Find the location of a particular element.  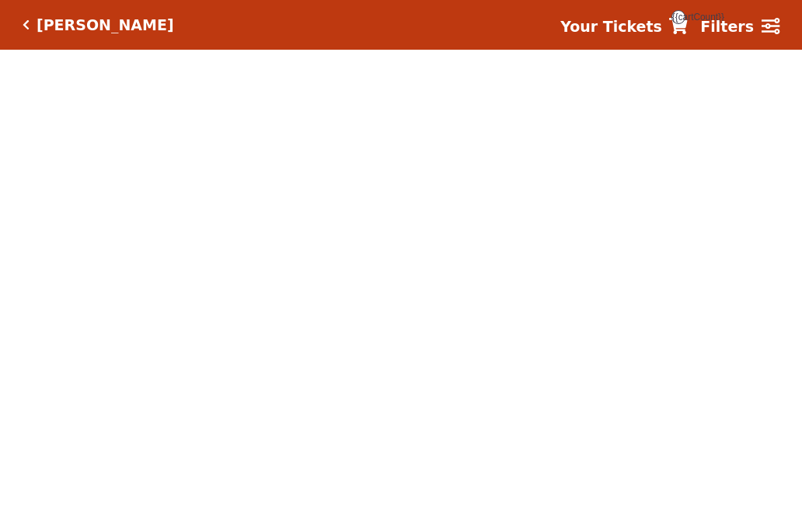

span: {{cartCount}} is located at coordinates (679, 17).